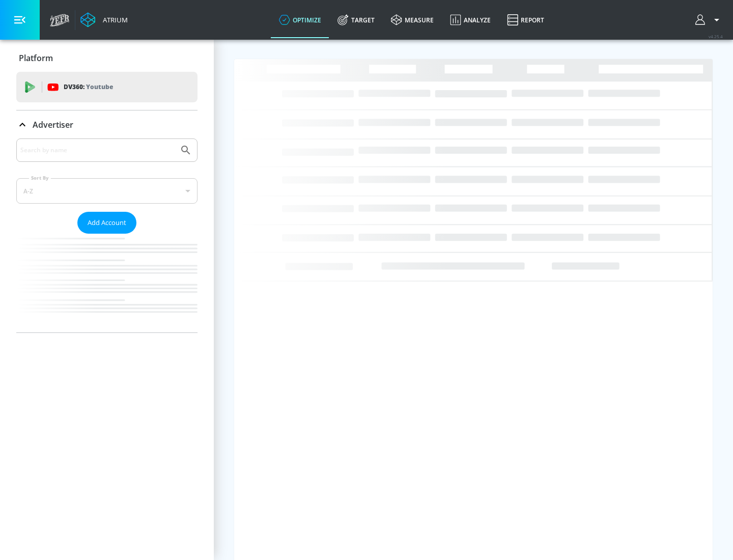  Describe the element at coordinates (107, 58) in the screenshot. I see `div: Platform` at that location.